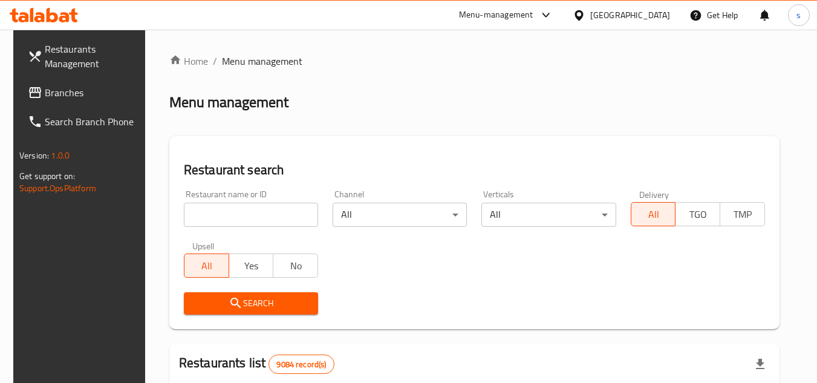  What do you see at coordinates (743, 214) in the screenshot?
I see `span: TMP` at bounding box center [743, 214].